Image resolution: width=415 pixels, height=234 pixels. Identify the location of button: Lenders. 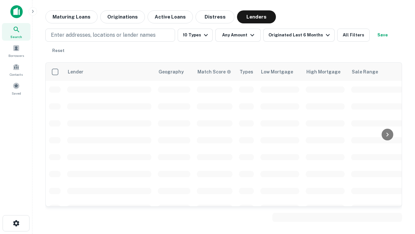
(257, 17).